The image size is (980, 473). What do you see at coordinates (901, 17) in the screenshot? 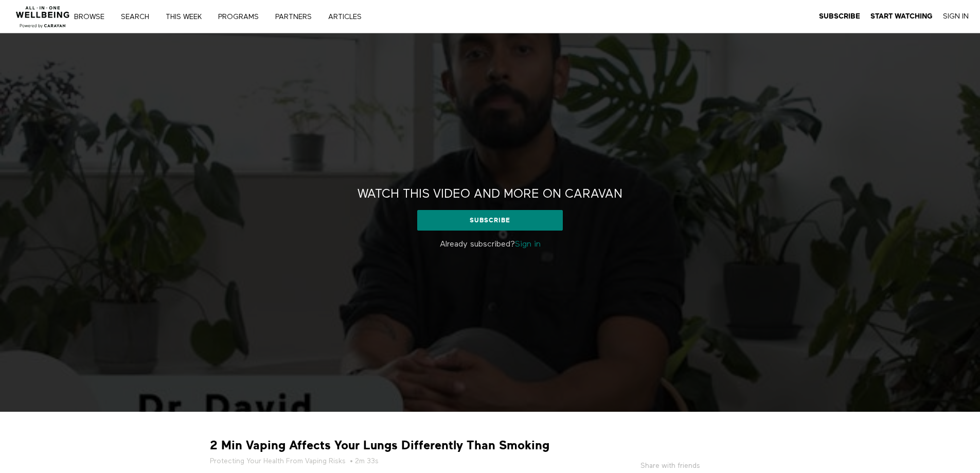
I see `a: Start Watching` at bounding box center [901, 17].